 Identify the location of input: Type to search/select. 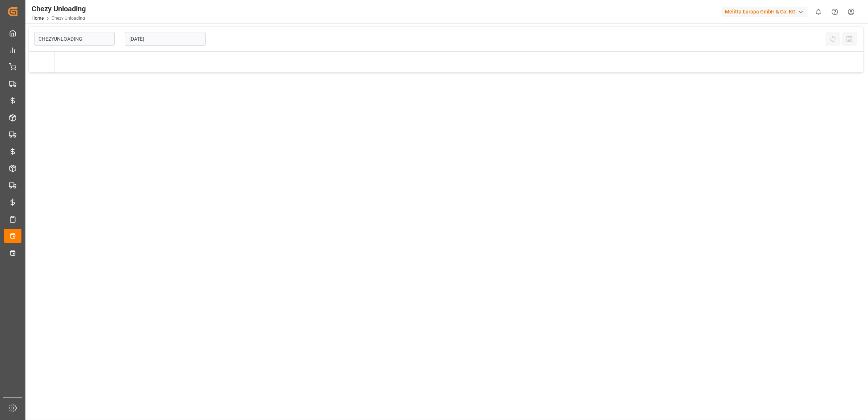
(75, 39).